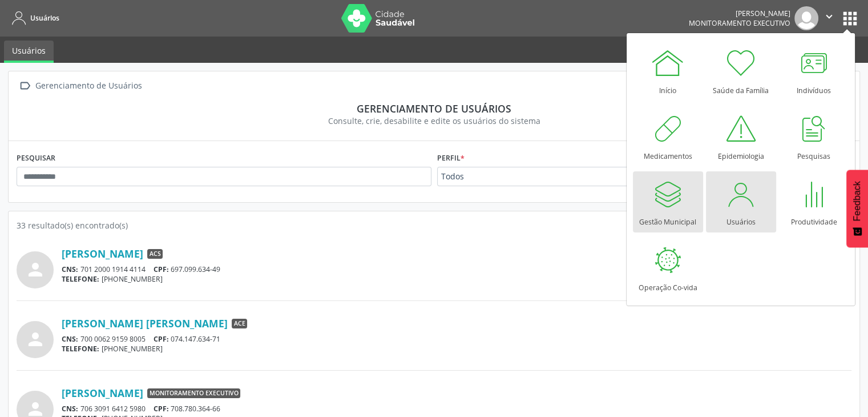 Image resolution: width=868 pixels, height=417 pixels. I want to click on a: Pesquisas, so click(813, 136).